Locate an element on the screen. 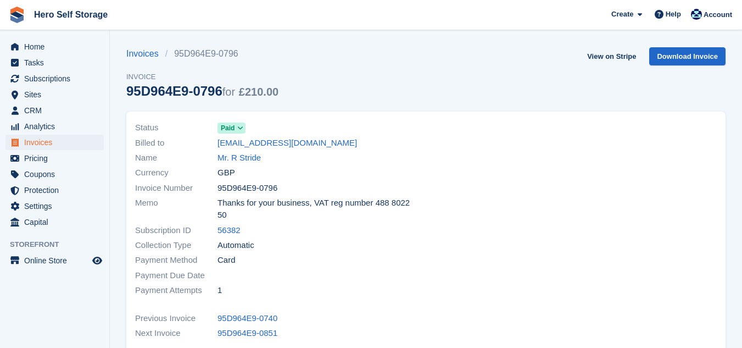  div: 95D964E9-0796 is located at coordinates (202, 91).